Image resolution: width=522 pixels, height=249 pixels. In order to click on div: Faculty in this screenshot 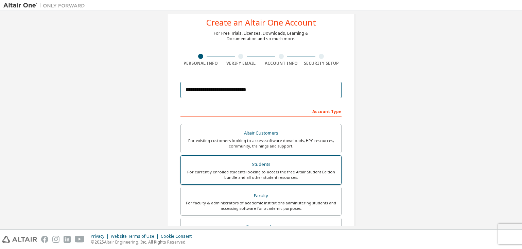, I will do `click(261, 195)`.